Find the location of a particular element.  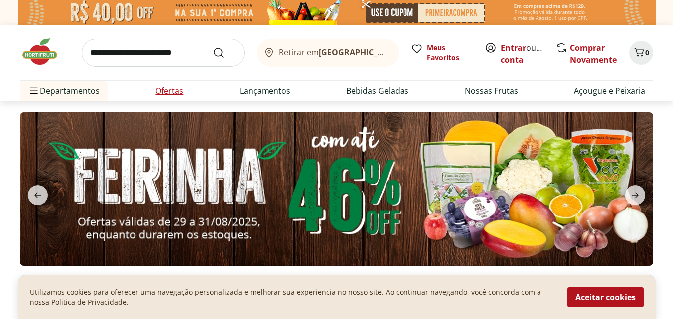

input: search is located at coordinates (163, 53).